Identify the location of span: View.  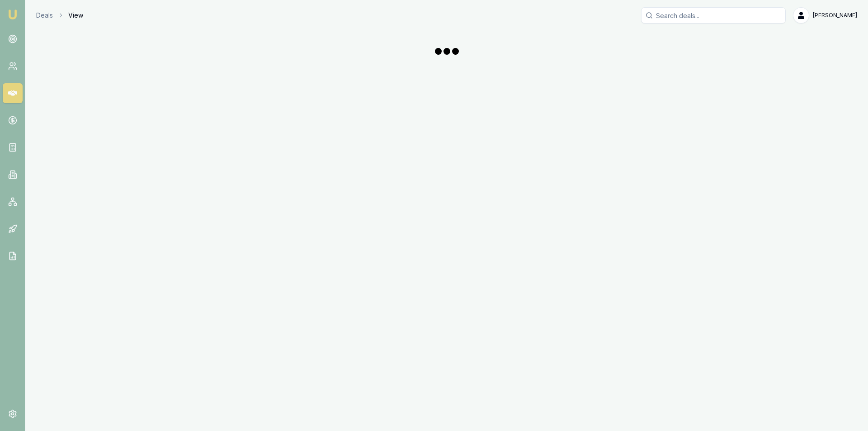
(76, 15).